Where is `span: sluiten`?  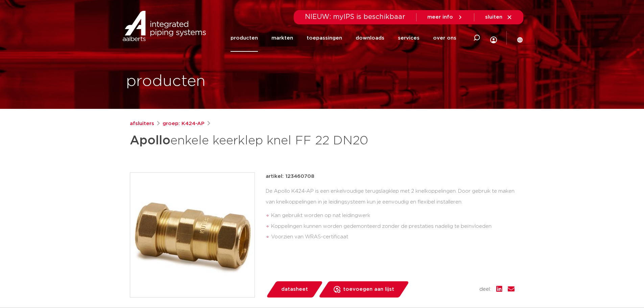
span: sluiten is located at coordinates (493, 17).